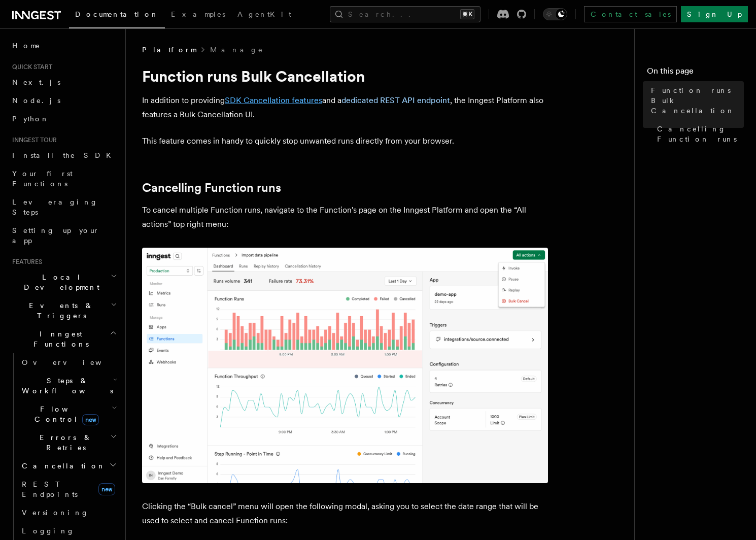  What do you see at coordinates (63, 235) in the screenshot?
I see `a: Setting up your app` at bounding box center [63, 235].